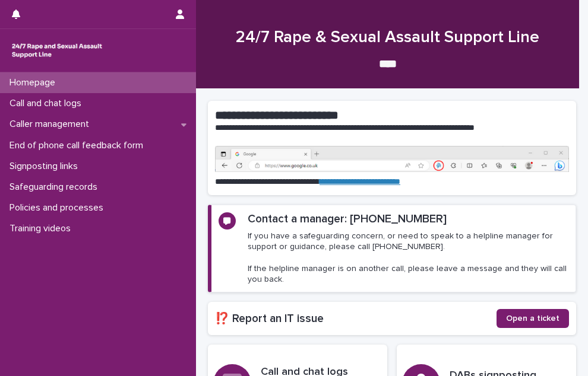 The width and height of the screenshot is (588, 376). Describe the element at coordinates (533, 318) in the screenshot. I see `a: Open a ticket` at that location.